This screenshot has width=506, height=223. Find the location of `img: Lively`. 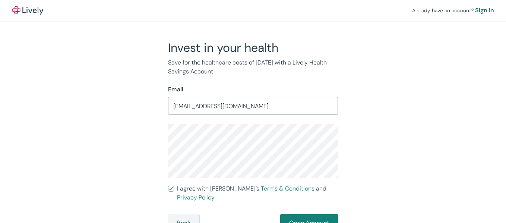

img: Lively is located at coordinates (28, 10).